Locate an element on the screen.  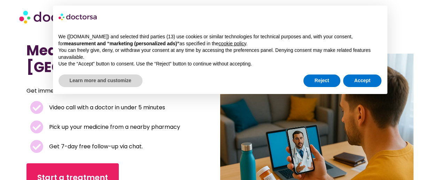
button: Learn more and customize is located at coordinates (100, 81).